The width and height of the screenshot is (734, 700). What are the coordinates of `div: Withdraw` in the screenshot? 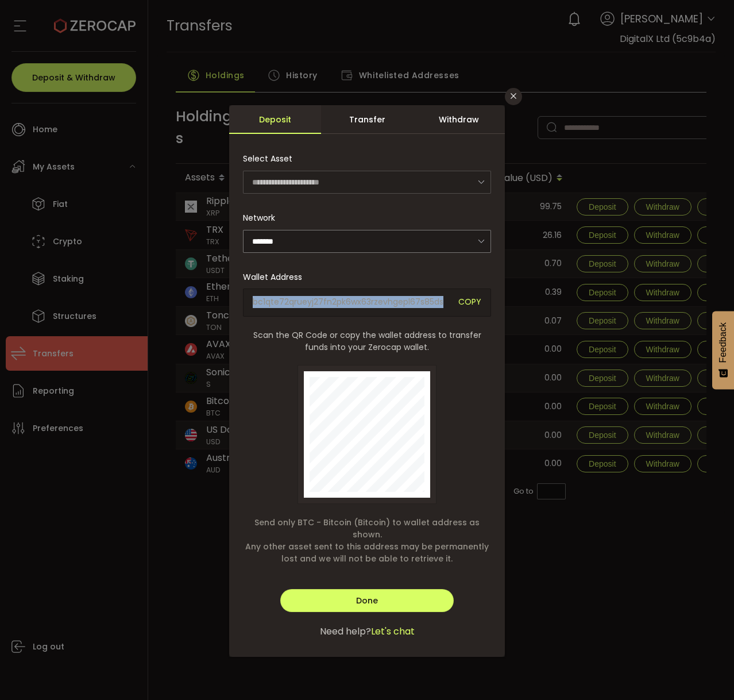 It's located at (459, 119).